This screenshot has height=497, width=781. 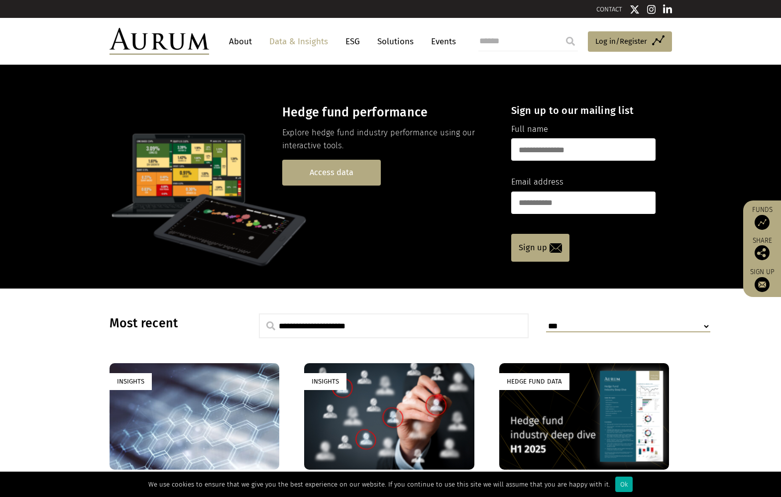 What do you see at coordinates (583, 110) in the screenshot?
I see `h4: Sign up to our mailing list` at bounding box center [583, 110].